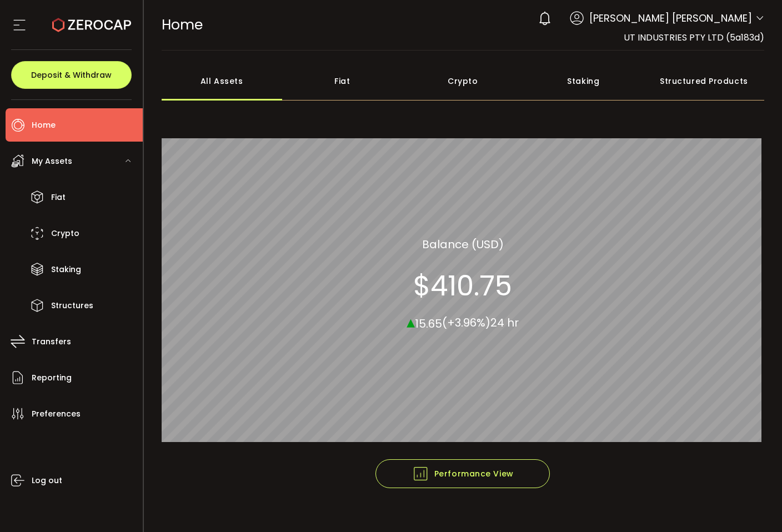 The image size is (782, 532). What do you see at coordinates (71, 75) in the screenshot?
I see `span: Deposit & Withdraw` at bounding box center [71, 75].